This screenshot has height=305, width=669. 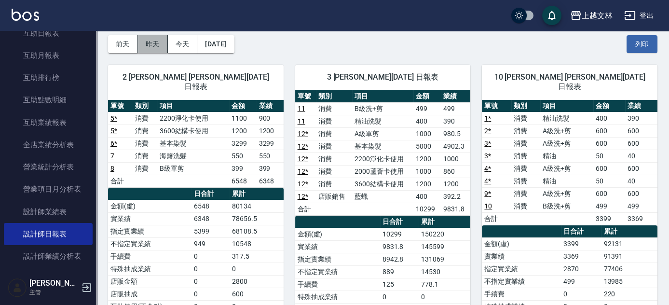 What do you see at coordinates (243, 156) in the screenshot?
I see `td: 550` at bounding box center [243, 156].